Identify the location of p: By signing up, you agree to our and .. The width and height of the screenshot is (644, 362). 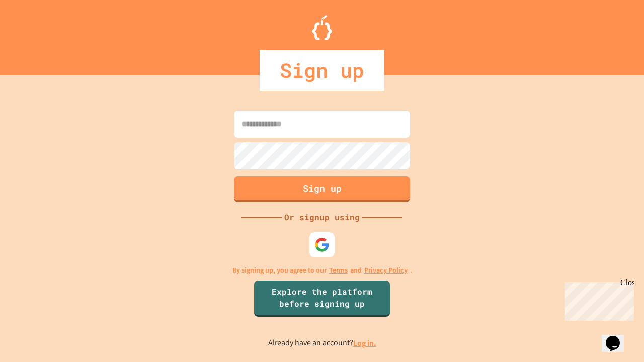
(322, 270).